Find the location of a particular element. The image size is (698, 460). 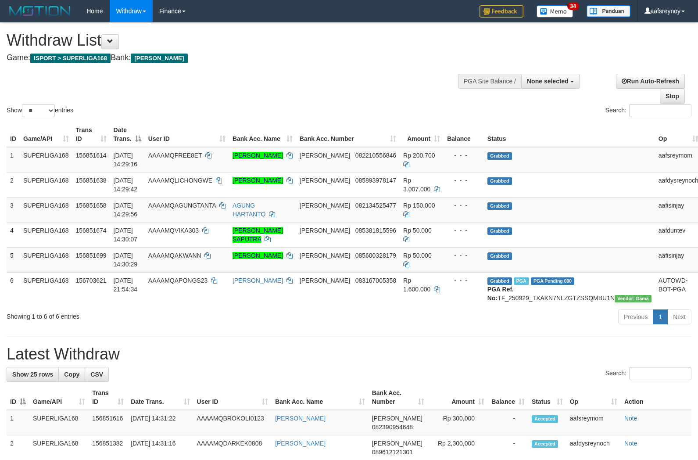

td: TF_250929_TXAKN7NLZGTZSSQMBU1N is located at coordinates (569, 289).